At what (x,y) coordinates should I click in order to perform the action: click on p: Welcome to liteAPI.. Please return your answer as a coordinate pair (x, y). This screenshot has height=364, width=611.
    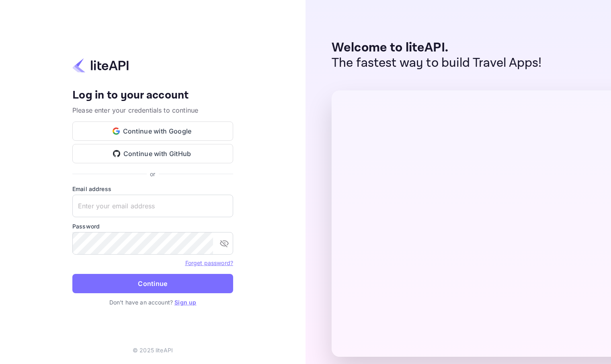
    Looking at the image, I should click on (437, 48).